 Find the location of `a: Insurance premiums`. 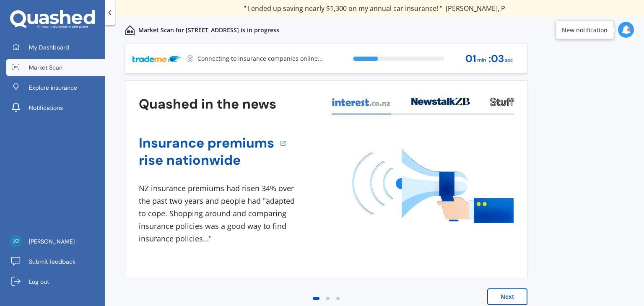

a: Insurance premiums is located at coordinates (206, 143).